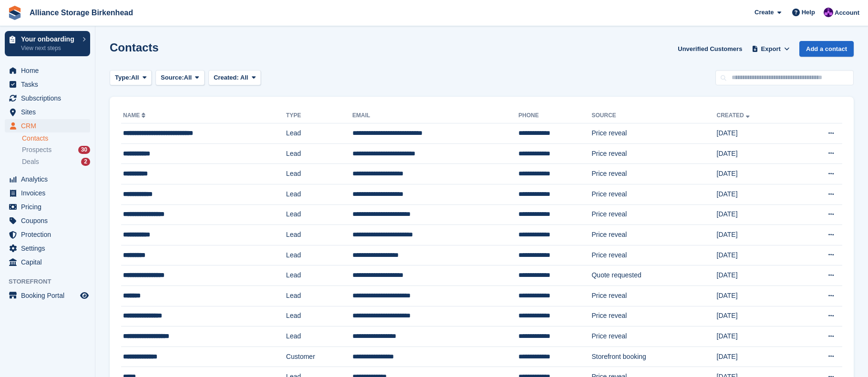 This screenshot has height=377, width=868. Describe the element at coordinates (123, 78) in the screenshot. I see `span: Type:` at that location.